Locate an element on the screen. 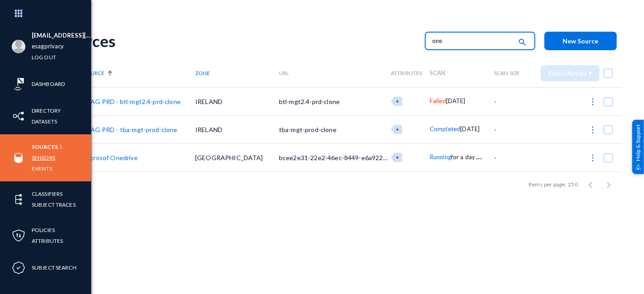  span: New Source is located at coordinates (580, 40).